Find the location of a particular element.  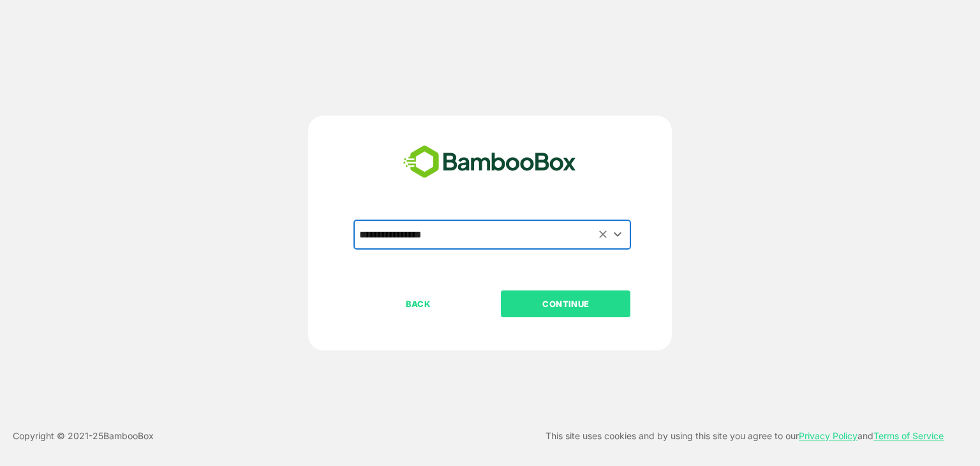

p: This site uses cookies and by using this site you agree to our and is located at coordinates (745, 436).